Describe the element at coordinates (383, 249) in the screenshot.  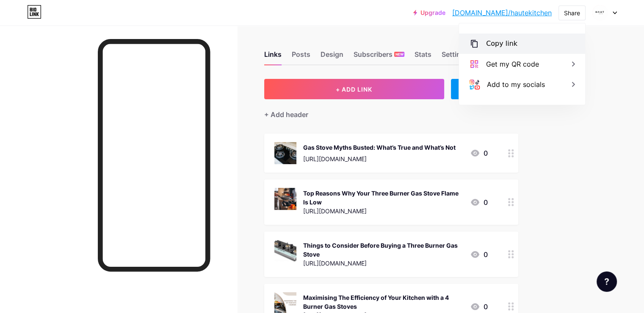
I see `div: Things to Consider Before Buying a Three Burner Gas Stove` at that location.